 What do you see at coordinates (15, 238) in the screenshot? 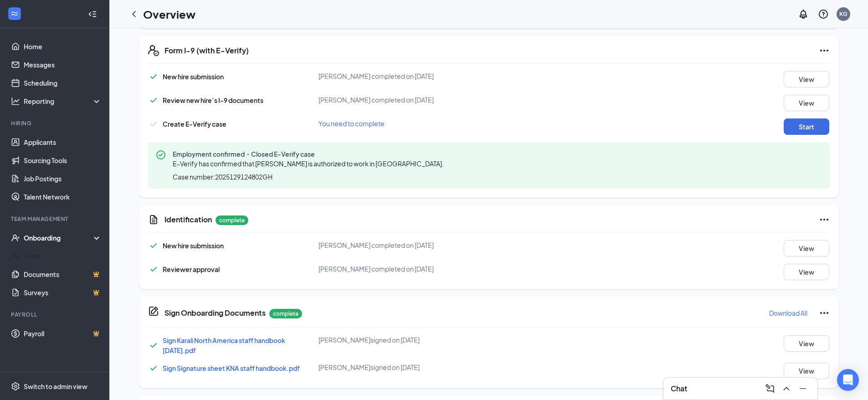
I see `svg: UserCheck` at bounding box center [15, 238].